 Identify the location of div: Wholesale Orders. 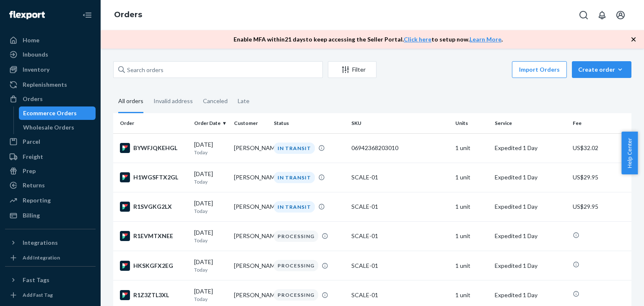
(48, 128).